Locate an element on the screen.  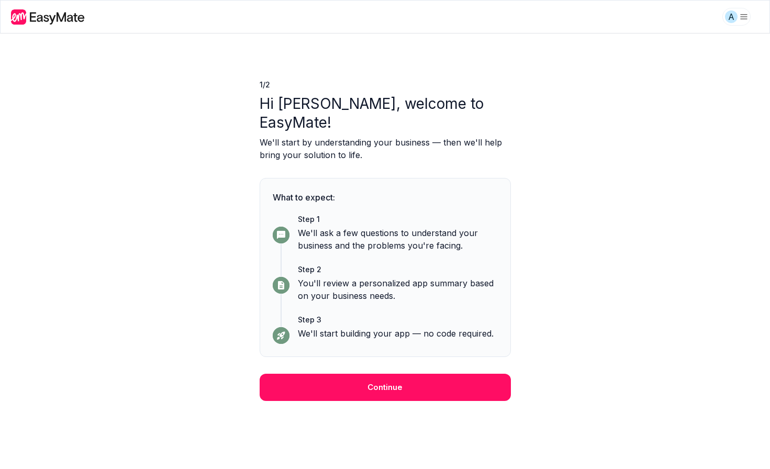
p: We'll start building your app — no code required. is located at coordinates (398, 333).